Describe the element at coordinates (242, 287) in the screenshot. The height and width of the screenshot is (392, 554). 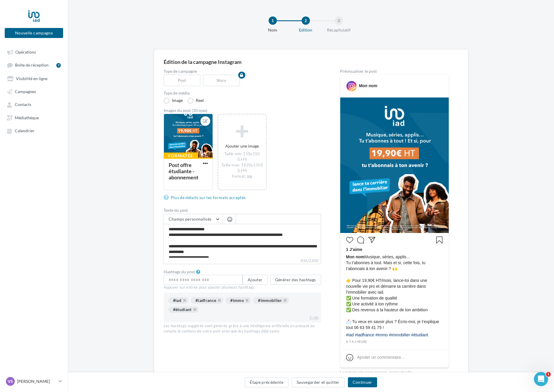
I see `div: Appuyer sur entrée pour ajouter plusieurs hashtags` at that location.